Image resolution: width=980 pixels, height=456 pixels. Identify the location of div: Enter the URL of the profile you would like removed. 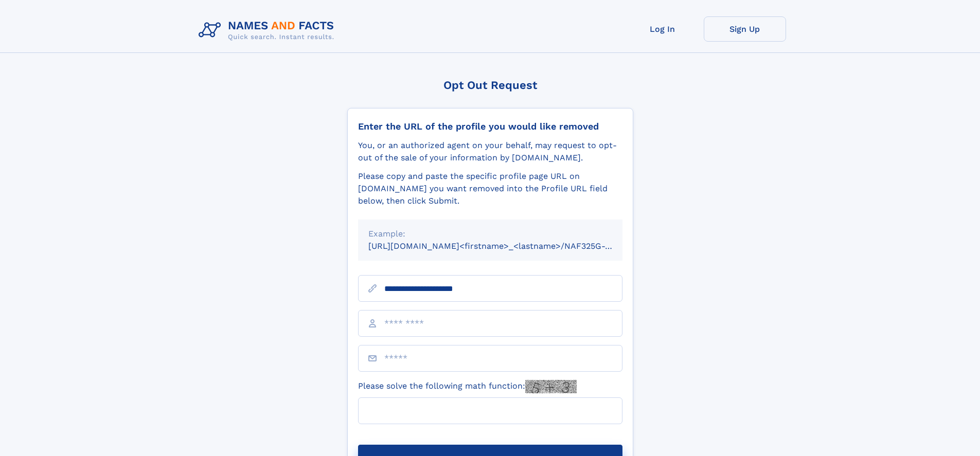
(491, 127).